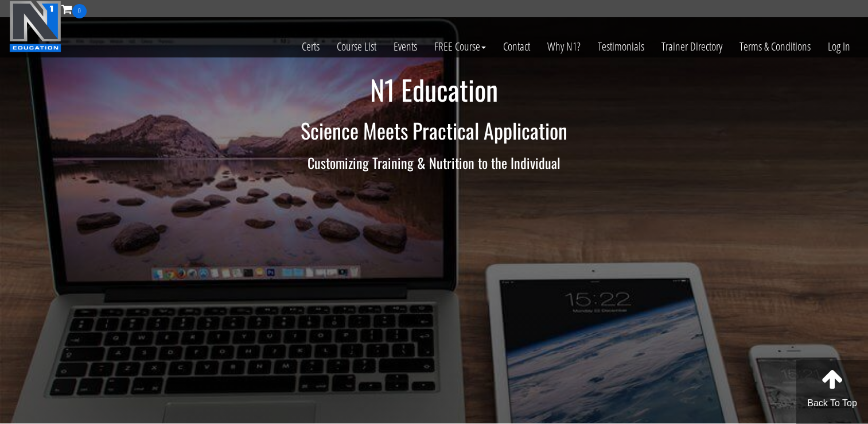 The image size is (868, 424). Describe the element at coordinates (356, 47) in the screenshot. I see `a: Course List` at that location.